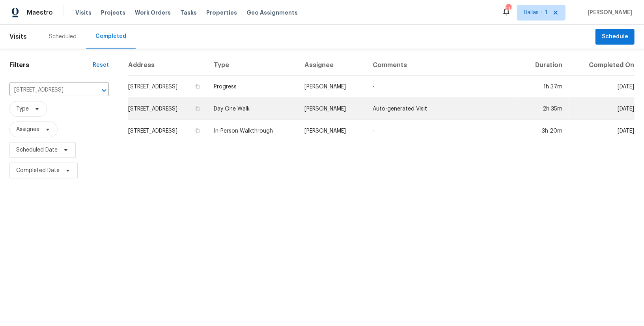  Describe the element at coordinates (113, 13) in the screenshot. I see `span: Projects` at that location.